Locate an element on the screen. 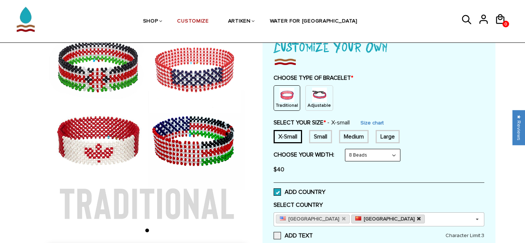 The height and width of the screenshot is (243, 525). label: CHOOSE YOUR WIDTH: is located at coordinates (304, 155).